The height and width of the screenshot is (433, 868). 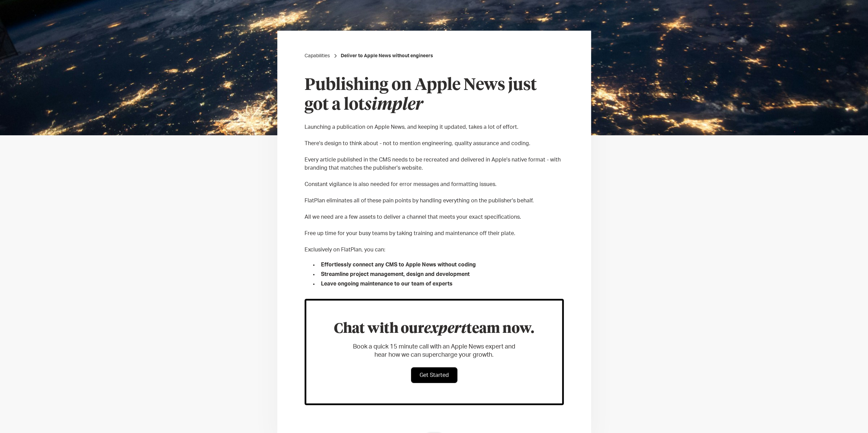 I want to click on p: Every article published in the CMS needs to be recreated and delivered in Apple's native format -..., so click(x=434, y=164).